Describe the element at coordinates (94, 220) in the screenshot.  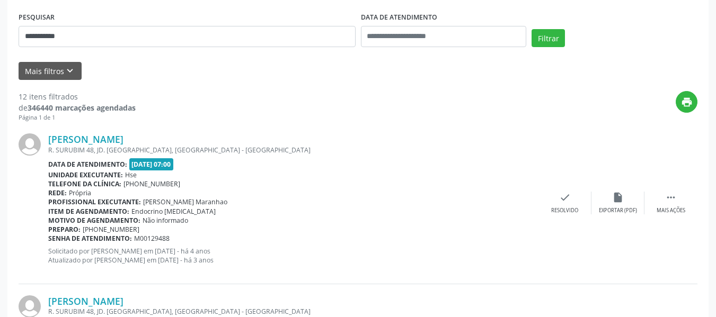
I see `b: Motivo de agendamento:` at that location.